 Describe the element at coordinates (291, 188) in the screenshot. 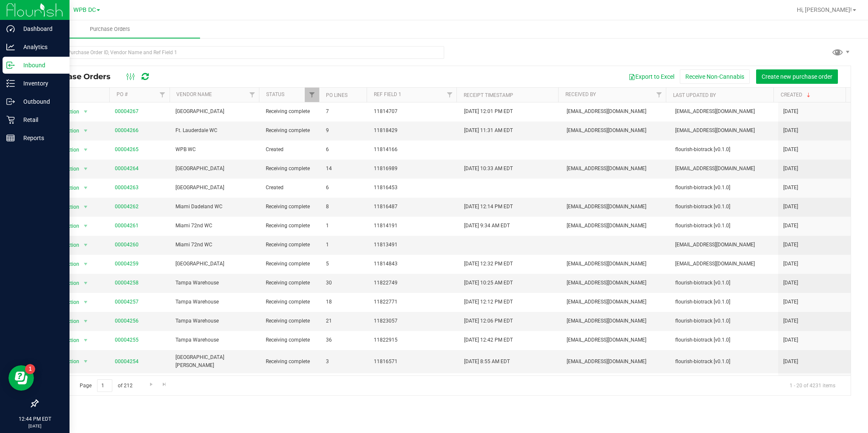

I see `span: Created` at that location.